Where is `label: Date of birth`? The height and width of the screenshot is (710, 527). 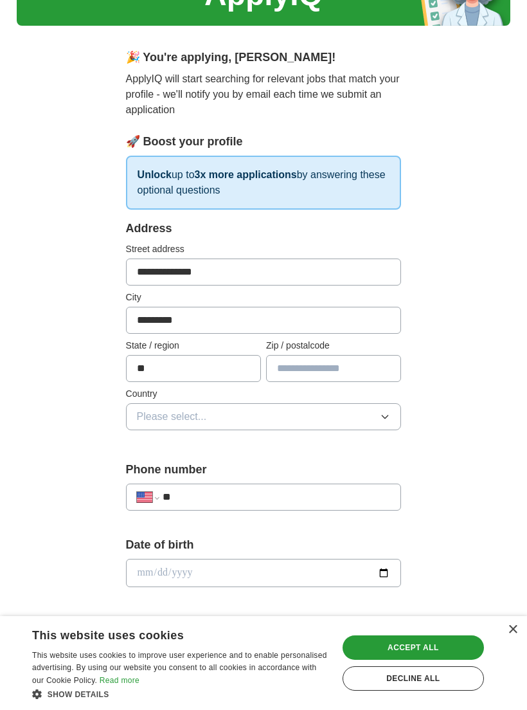 label: Date of birth is located at coordinates (264, 545).